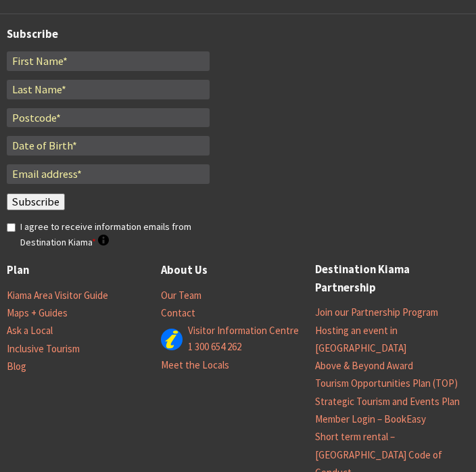  I want to click on a: Tourism Opportunities Plan (TOP), so click(386, 383).